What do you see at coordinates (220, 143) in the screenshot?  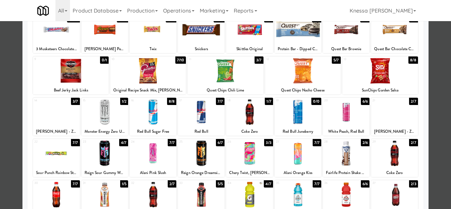 I see `div: 6/7` at bounding box center [220, 143].